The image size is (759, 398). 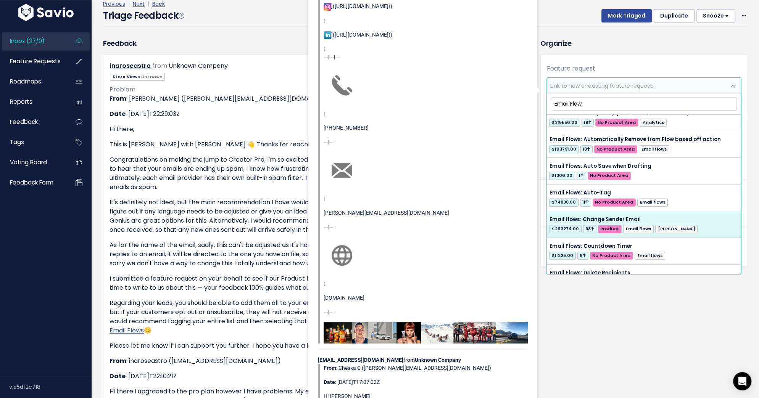 I want to click on a: Tags, so click(x=32, y=142).